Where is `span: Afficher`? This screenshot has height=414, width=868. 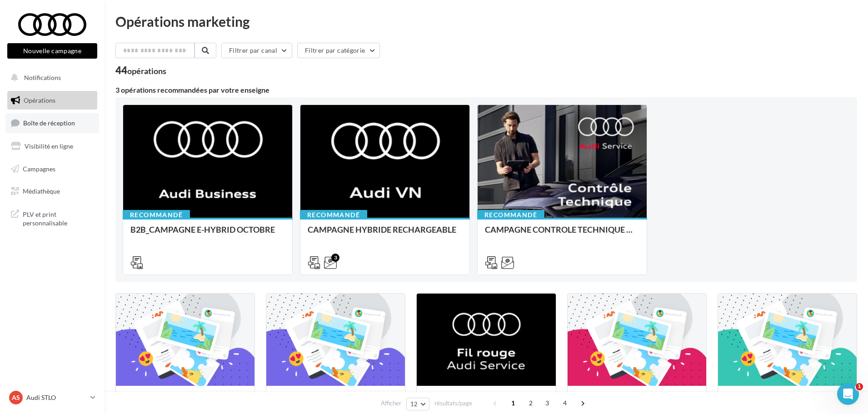 span: Afficher is located at coordinates (391, 404).